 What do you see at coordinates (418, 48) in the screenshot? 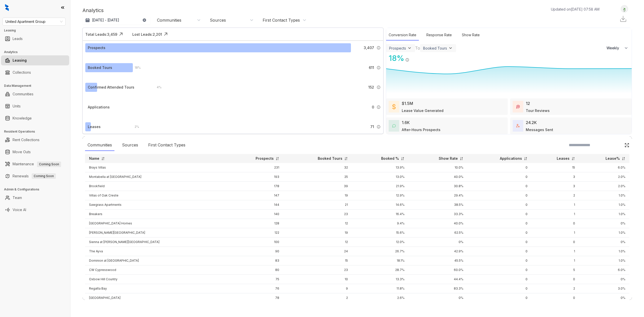
I see `div: To` at bounding box center [418, 48].